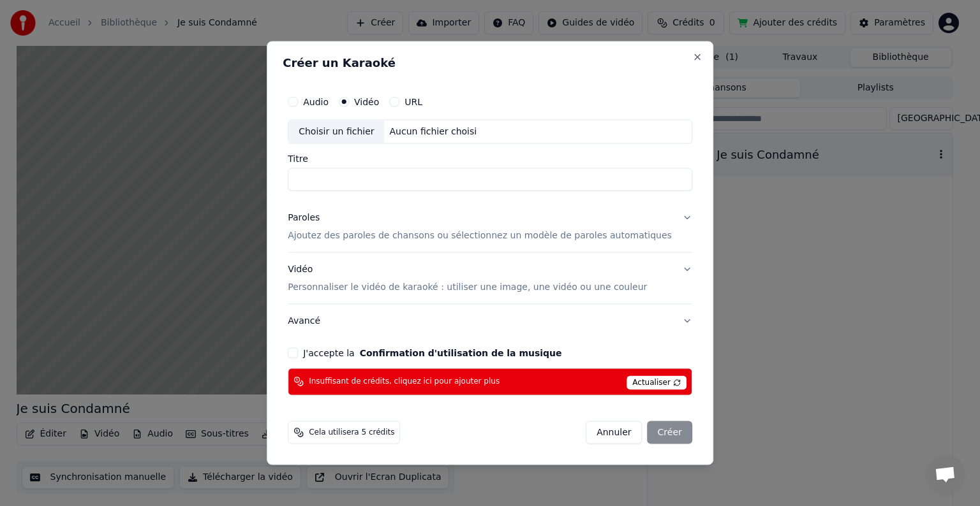  I want to click on label: Audio, so click(316, 102).